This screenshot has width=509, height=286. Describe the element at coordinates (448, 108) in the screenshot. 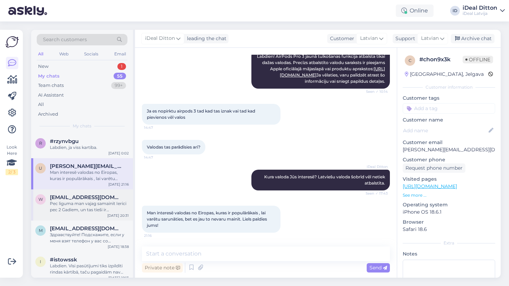

I see `input: Add a tag` at that location.